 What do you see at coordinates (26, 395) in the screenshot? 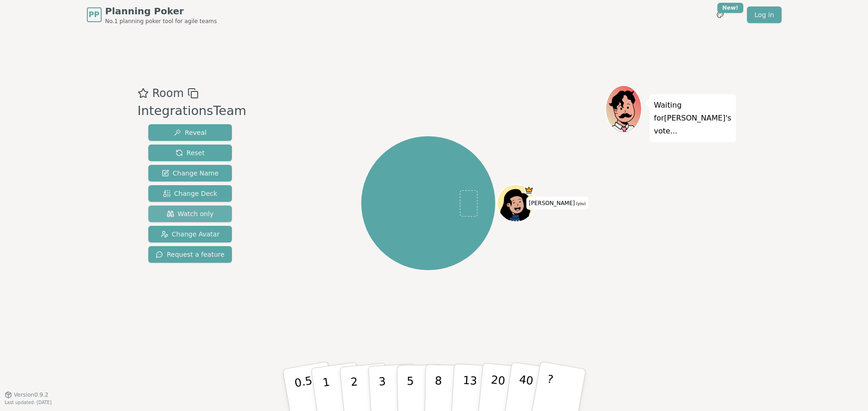
I see `button: Version0.9.2` at bounding box center [26, 395].